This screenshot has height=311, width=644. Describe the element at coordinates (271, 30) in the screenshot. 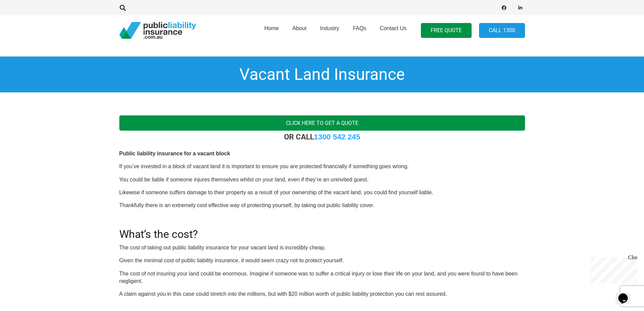

I see `a: Home` at that location.